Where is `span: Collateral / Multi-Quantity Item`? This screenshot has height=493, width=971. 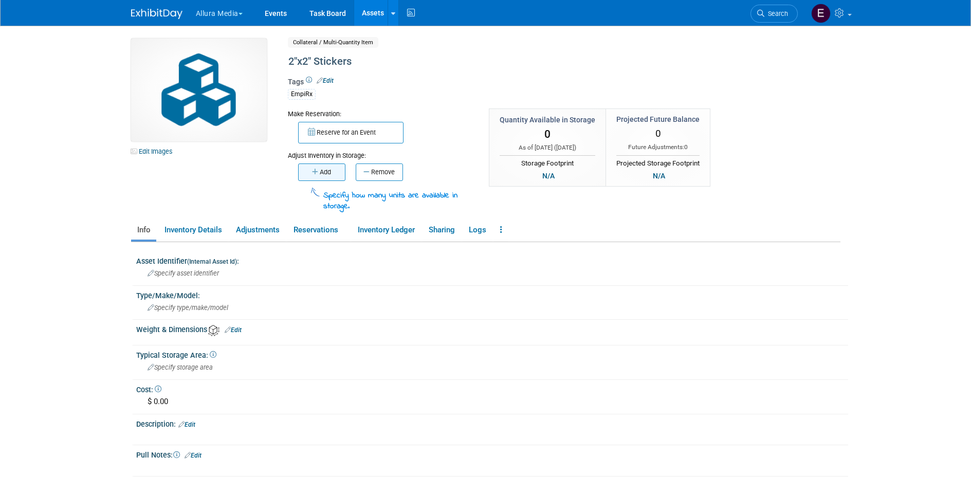
span: Collateral / Multi-Quantity Item is located at coordinates (333, 42).